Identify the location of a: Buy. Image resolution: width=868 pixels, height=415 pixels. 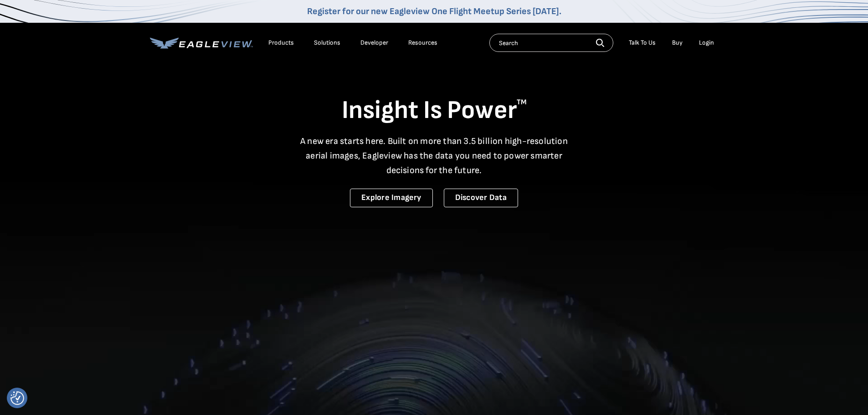
(677, 43).